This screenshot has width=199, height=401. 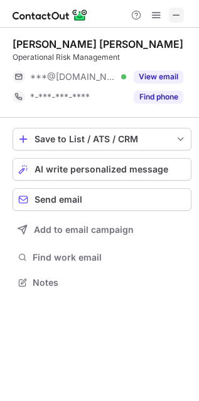 What do you see at coordinates (102, 139) in the screenshot?
I see `button: save-profile-one-click` at bounding box center [102, 139].